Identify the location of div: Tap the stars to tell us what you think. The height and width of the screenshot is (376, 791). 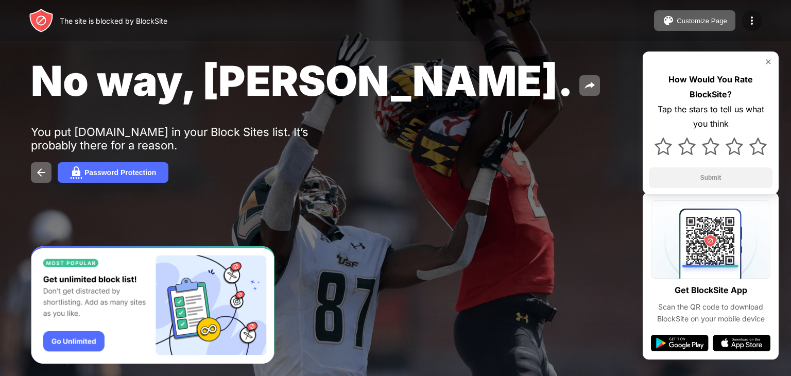
(711, 117).